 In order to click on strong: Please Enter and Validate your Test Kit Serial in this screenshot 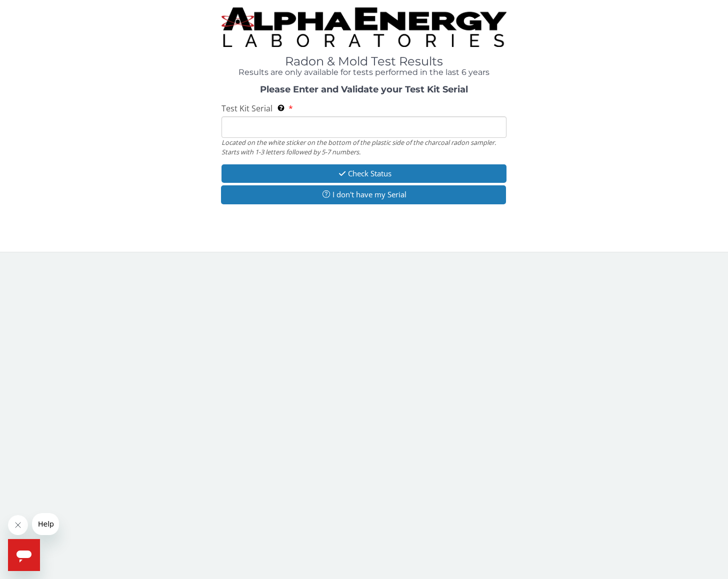, I will do `click(364, 89)`.